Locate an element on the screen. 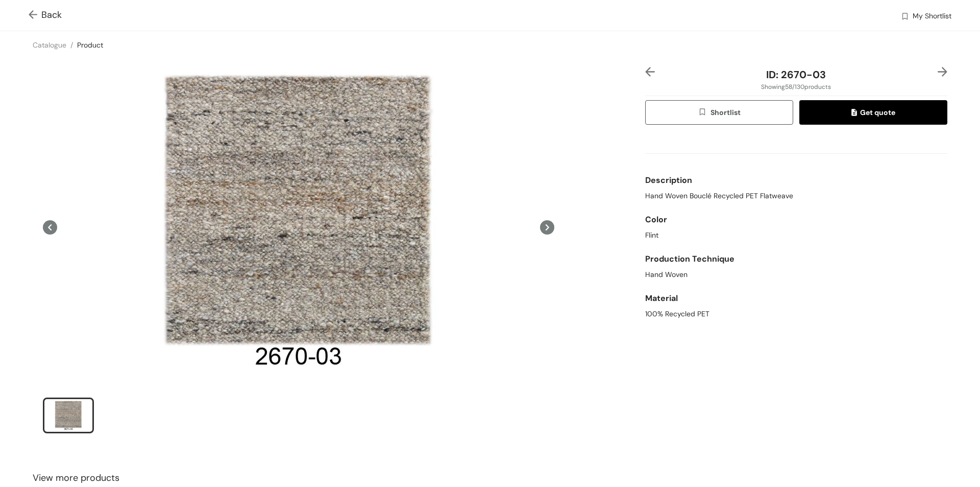 This screenshot has height=487, width=980. img: left is located at coordinates (650, 72).